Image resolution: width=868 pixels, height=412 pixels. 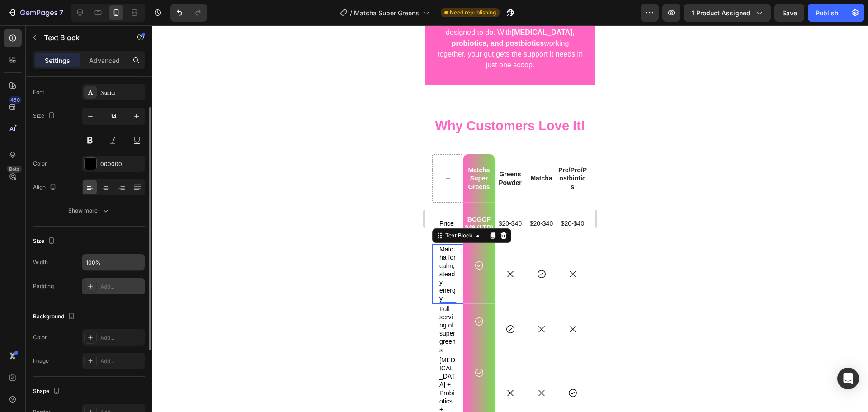 I want to click on span: 1 product assigned, so click(x=721, y=12).